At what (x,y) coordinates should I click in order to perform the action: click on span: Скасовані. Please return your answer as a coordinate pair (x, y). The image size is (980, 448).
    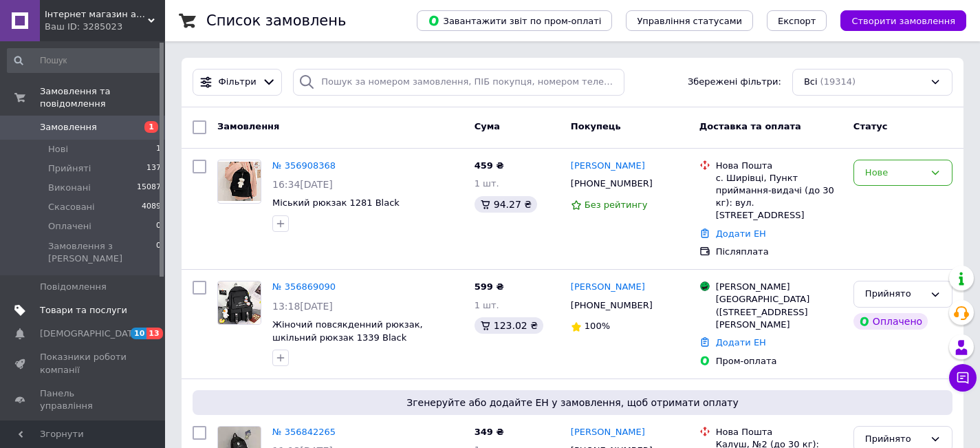
    Looking at the image, I should click on (72, 207).